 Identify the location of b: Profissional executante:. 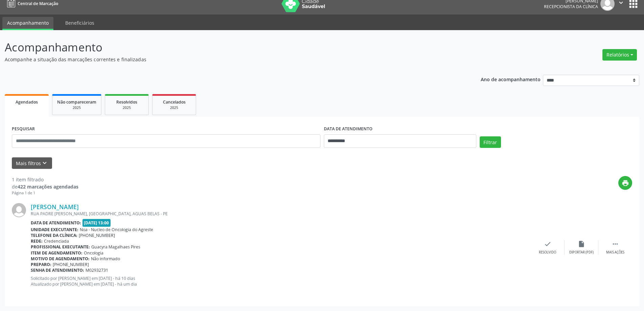
(60, 247).